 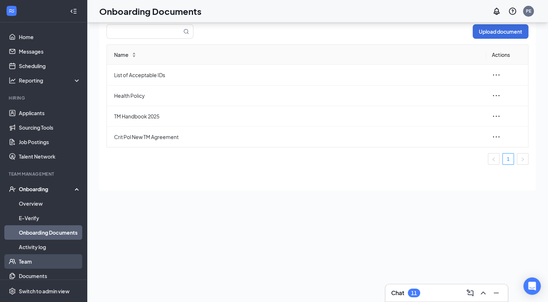 I want to click on a: Home, so click(x=50, y=37).